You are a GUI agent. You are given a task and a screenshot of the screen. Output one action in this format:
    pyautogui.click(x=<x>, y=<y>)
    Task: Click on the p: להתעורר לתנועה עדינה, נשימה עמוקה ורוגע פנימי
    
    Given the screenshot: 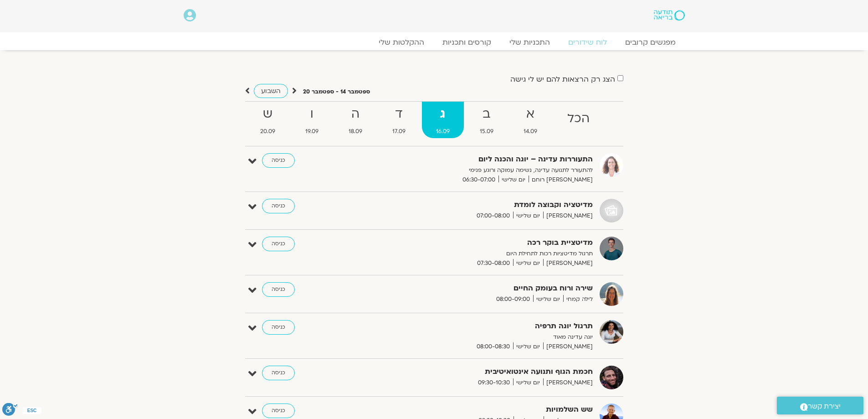 What is the action you would take?
    pyautogui.click(x=481, y=170)
    